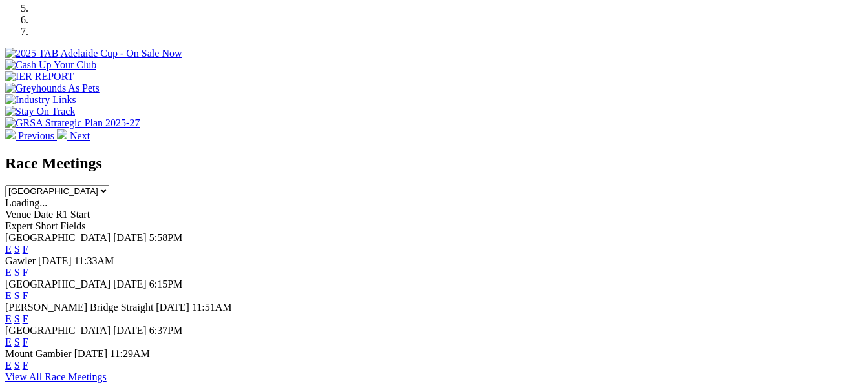 This screenshot has height=390, width=868. I want to click on span: 6:37PM, so click(166, 330).